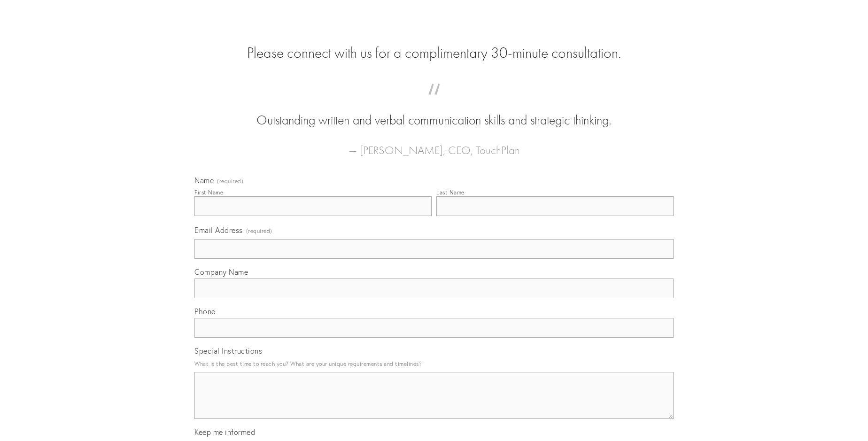 The image size is (868, 441). I want to click on span: Special Instructions, so click(228, 350).